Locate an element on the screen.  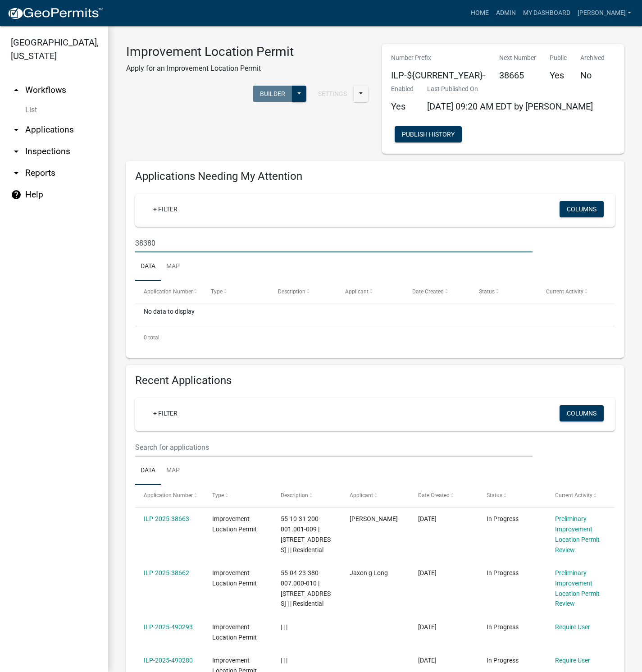
a: ILP-2025-38663 is located at coordinates (166, 519).